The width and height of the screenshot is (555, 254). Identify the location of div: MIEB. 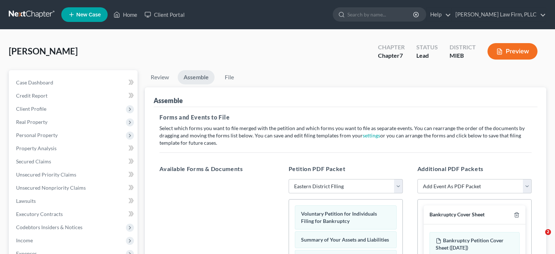
(463, 55).